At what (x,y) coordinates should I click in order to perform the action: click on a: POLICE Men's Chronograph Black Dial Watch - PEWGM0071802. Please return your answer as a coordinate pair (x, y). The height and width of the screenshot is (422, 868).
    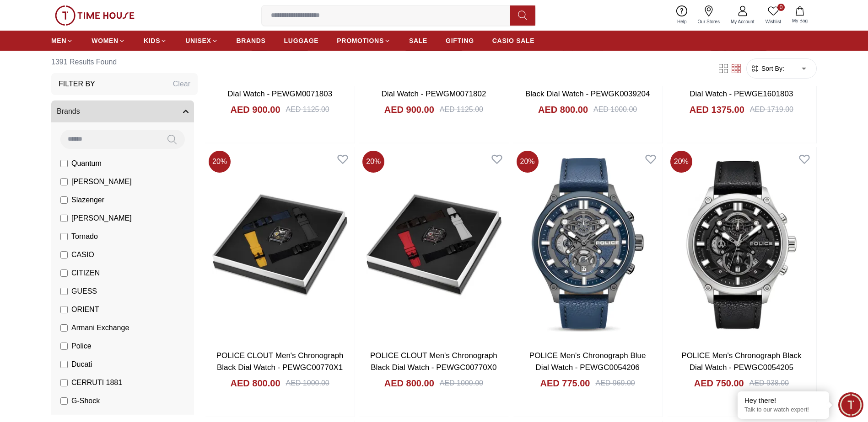
    Looking at the image, I should click on (433, 88).